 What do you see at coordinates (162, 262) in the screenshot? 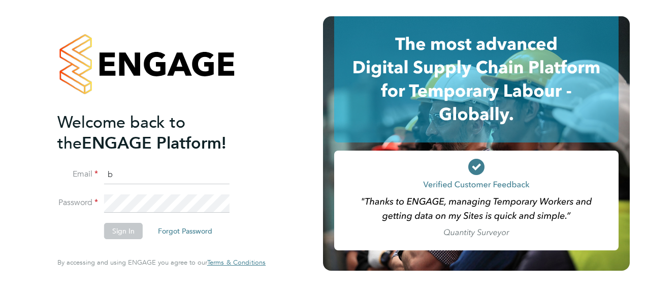
I see `span: By accessing and using ENGAGE you agree to our` at bounding box center [162, 262].